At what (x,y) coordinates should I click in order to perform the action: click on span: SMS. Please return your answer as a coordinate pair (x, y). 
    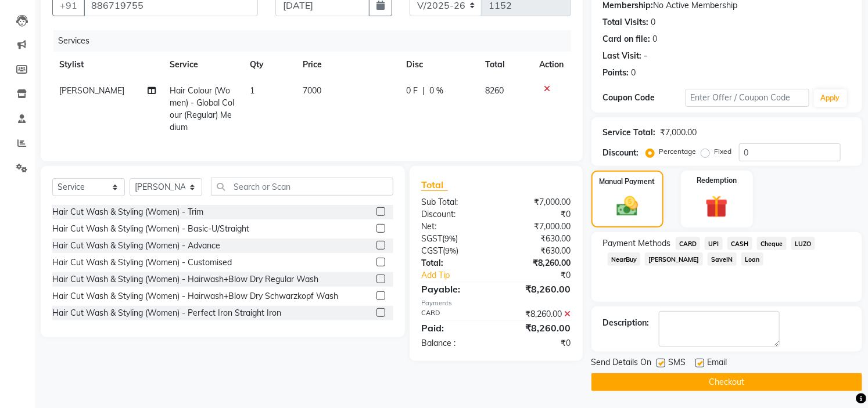
    Looking at the image, I should click on (677, 363).